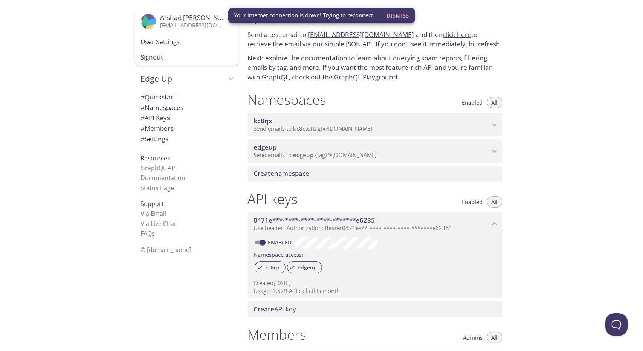  What do you see at coordinates (324, 58) in the screenshot?
I see `a: documentation` at bounding box center [324, 58].